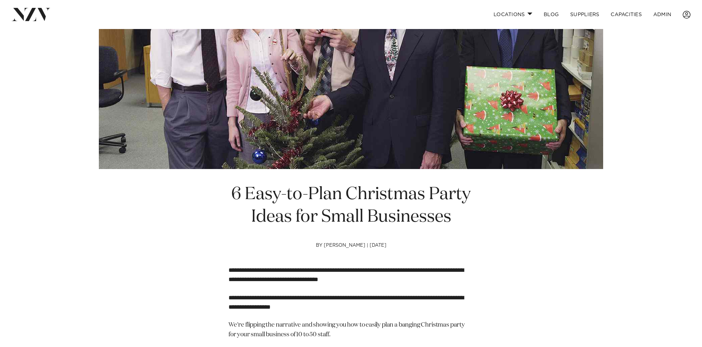  What do you see at coordinates (551, 14) in the screenshot?
I see `a: BLOG` at bounding box center [551, 14].